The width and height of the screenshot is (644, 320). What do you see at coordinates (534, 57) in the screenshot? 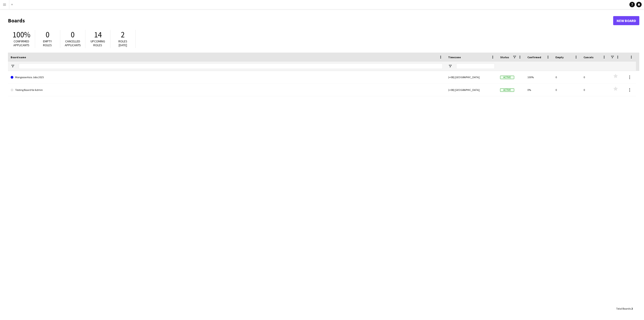
I see `span: Confirmed` at bounding box center [534, 57].